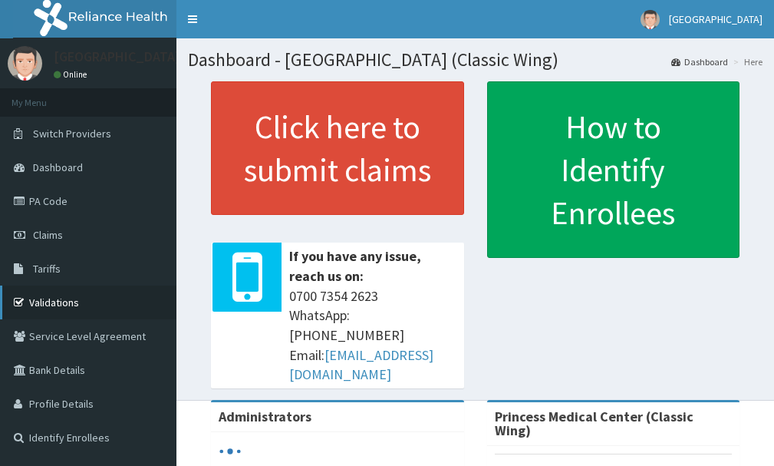 The height and width of the screenshot is (466, 774). Describe the element at coordinates (614, 170) in the screenshot. I see `a: How to Identify Enrollees` at that location.